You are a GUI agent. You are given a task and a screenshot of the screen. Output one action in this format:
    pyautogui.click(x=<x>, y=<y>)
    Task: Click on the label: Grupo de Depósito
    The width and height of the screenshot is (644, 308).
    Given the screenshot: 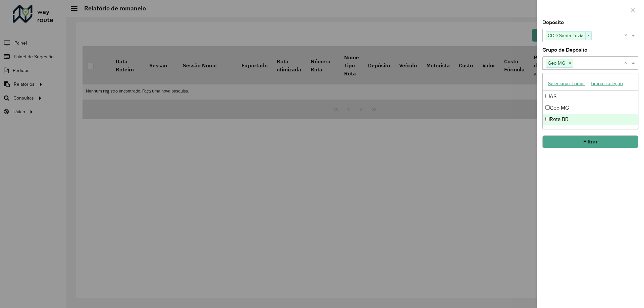 What is the action you would take?
    pyautogui.click(x=565, y=50)
    